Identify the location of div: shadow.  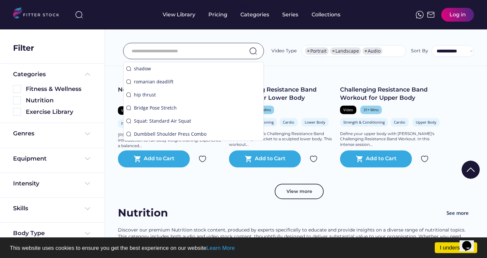
(197, 69).